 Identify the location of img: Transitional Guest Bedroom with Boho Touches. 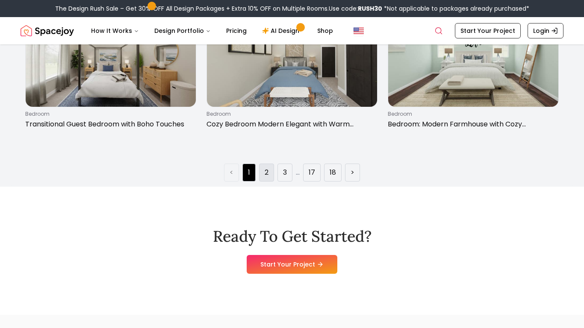
(111, 56).